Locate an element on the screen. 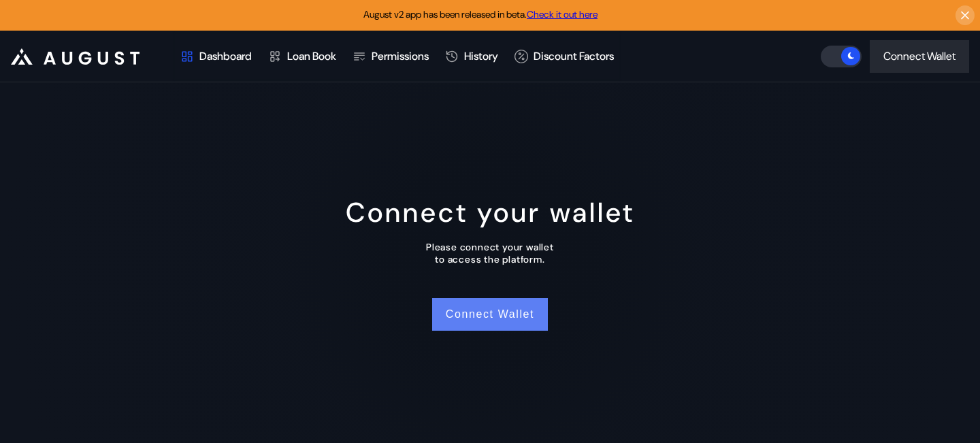 This screenshot has height=443, width=980. div: Permissions is located at coordinates (400, 56).